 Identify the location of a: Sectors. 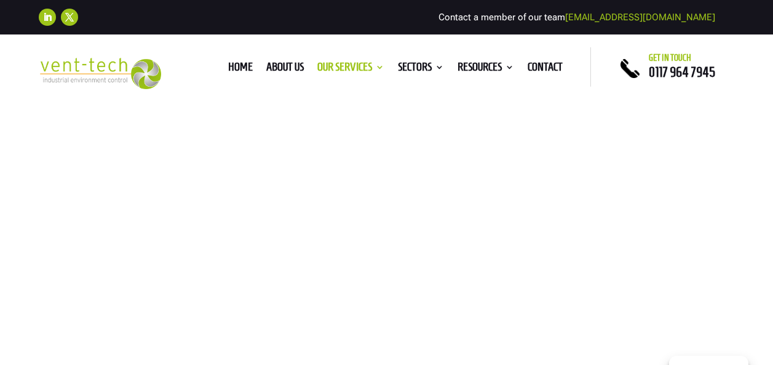
(421, 69).